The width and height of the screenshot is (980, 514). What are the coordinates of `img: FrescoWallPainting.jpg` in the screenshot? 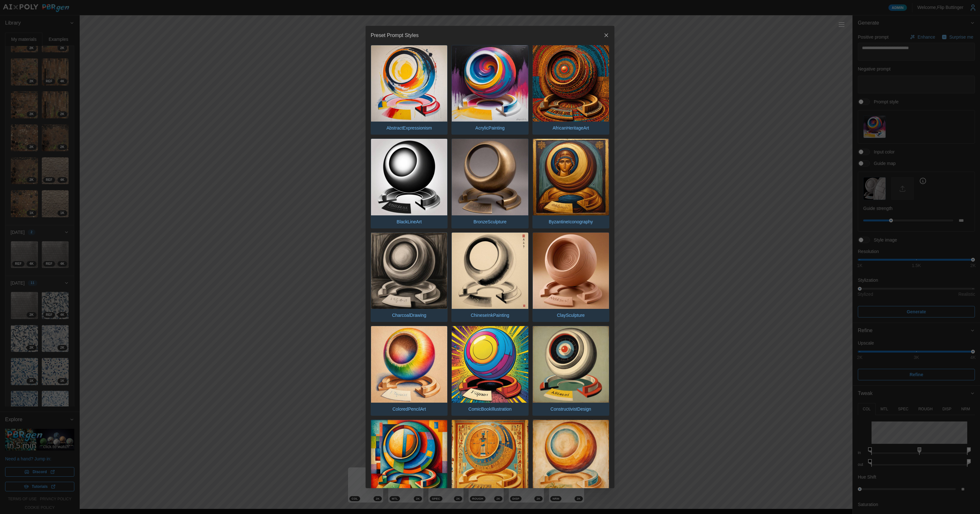 It's located at (570, 458).